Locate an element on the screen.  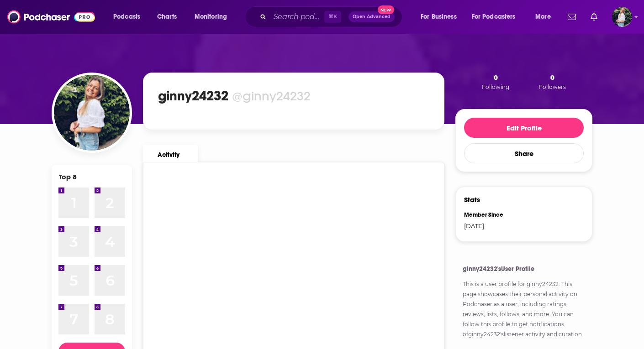
p: This is a user profile for . This page showcases their personal activity on Podchaser as a user, ... is located at coordinates (523, 309).